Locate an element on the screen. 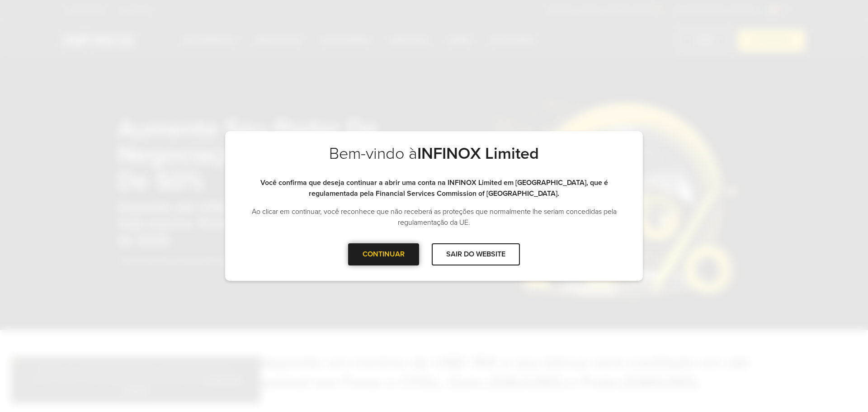 The height and width of the screenshot is (412, 868). div: SAIR DO WEBSITE is located at coordinates (475, 254).